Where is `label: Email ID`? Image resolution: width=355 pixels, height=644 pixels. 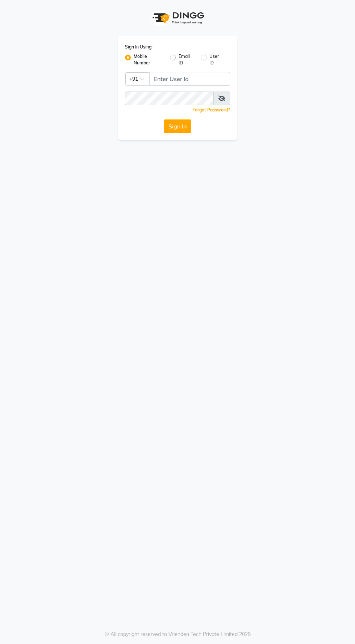 label: Email ID is located at coordinates (187, 60).